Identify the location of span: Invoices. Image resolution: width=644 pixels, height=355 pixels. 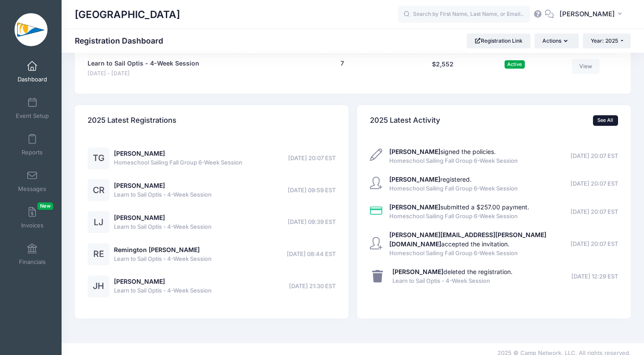
(32, 225).